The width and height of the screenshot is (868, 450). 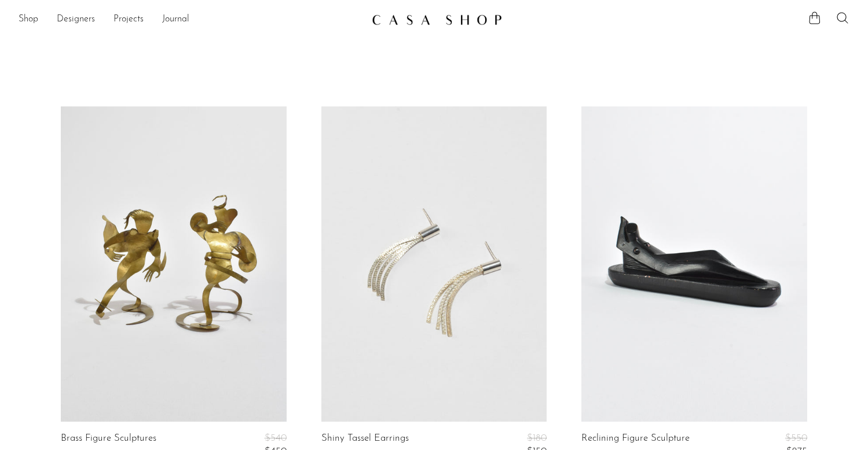 What do you see at coordinates (276, 438) in the screenshot?
I see `span: $540` at bounding box center [276, 438].